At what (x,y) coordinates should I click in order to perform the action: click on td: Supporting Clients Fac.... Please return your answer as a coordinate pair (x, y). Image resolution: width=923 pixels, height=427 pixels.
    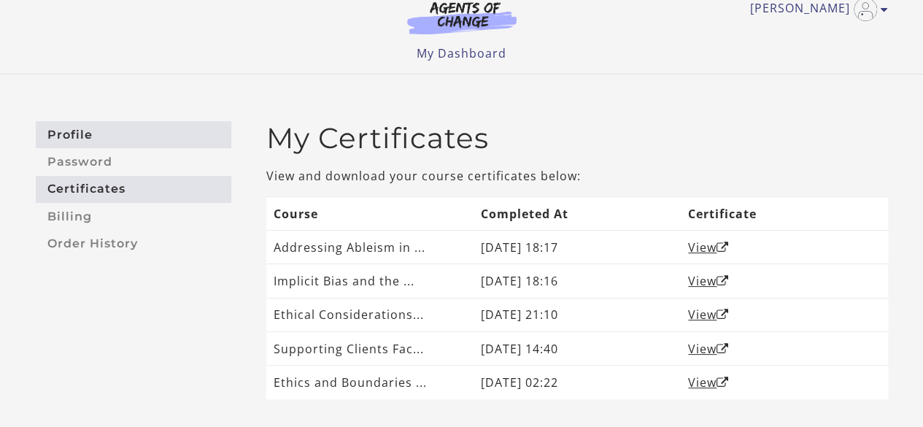
    Looking at the image, I should click on (370, 349).